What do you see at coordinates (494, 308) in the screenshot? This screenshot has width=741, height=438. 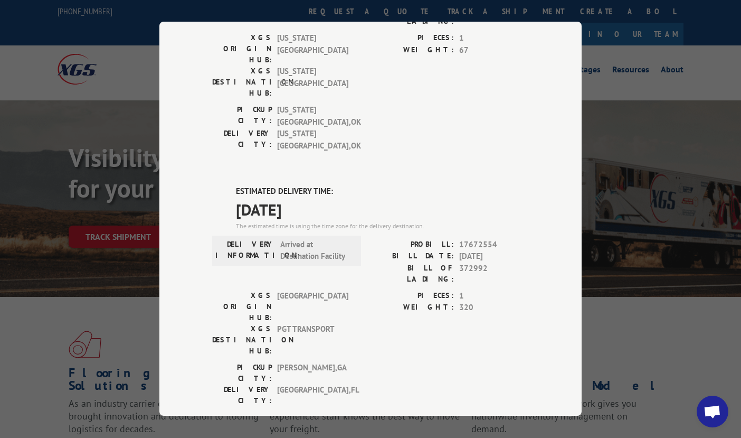 I see `span: 320` at bounding box center [494, 308].